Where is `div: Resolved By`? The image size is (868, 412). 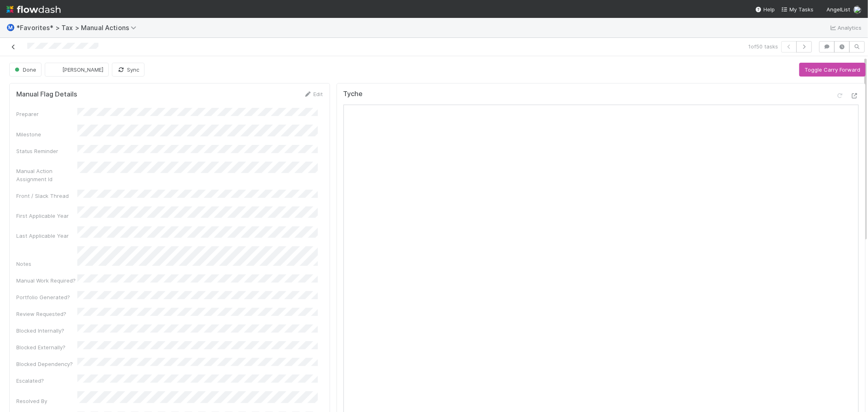 div: Resolved By is located at coordinates (47, 401).